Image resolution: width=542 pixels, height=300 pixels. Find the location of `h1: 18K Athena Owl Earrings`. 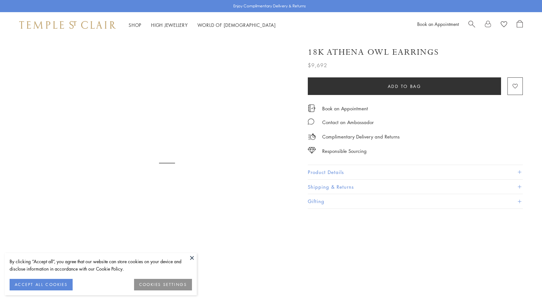

h1: 18K Athena Owl Earrings is located at coordinates (374, 52).